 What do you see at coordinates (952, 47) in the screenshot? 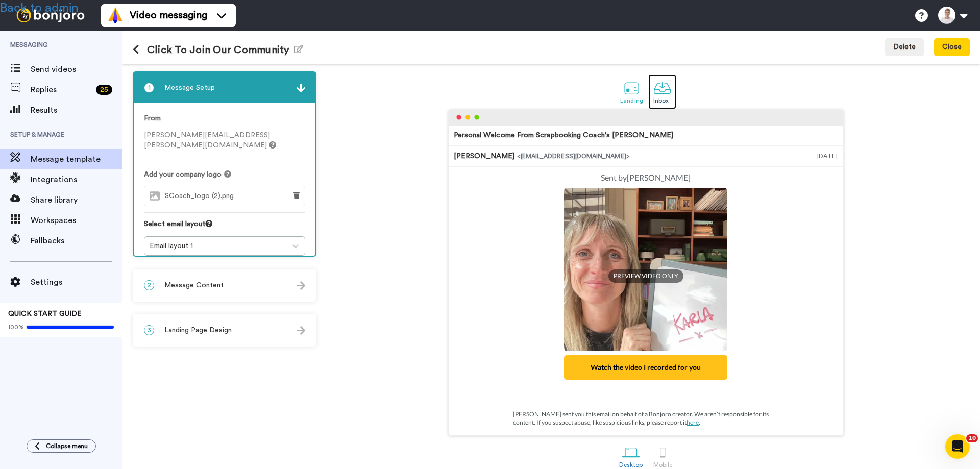
I see `button: Close` at bounding box center [952, 47].